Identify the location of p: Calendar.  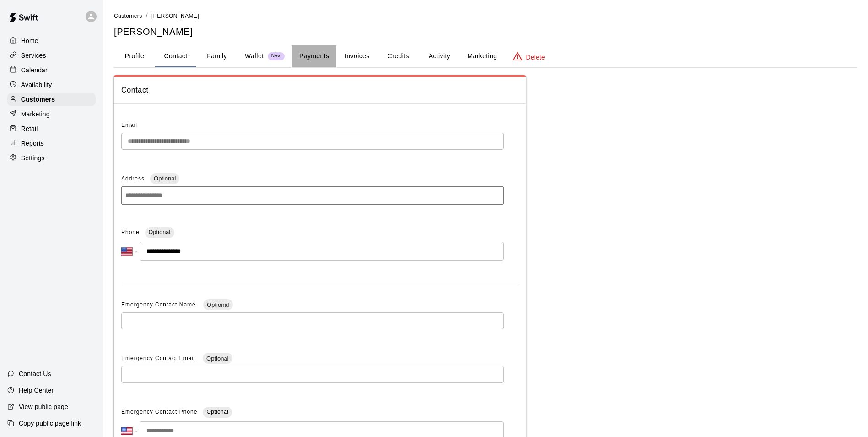
(34, 70).